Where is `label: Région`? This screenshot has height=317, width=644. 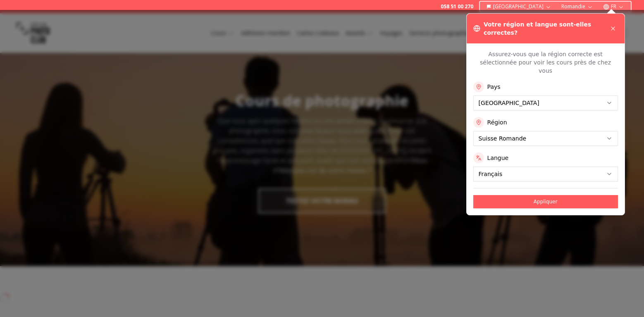 label: Région is located at coordinates (497, 122).